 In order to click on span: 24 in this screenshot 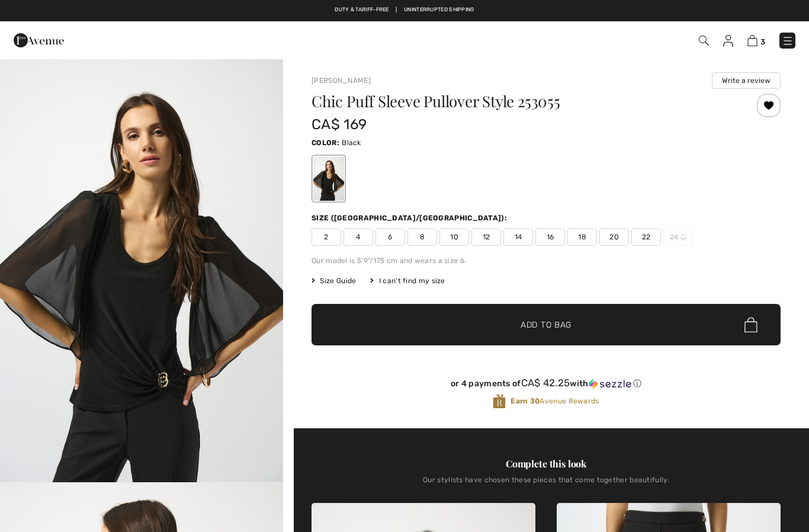, I will do `click(678, 237)`.